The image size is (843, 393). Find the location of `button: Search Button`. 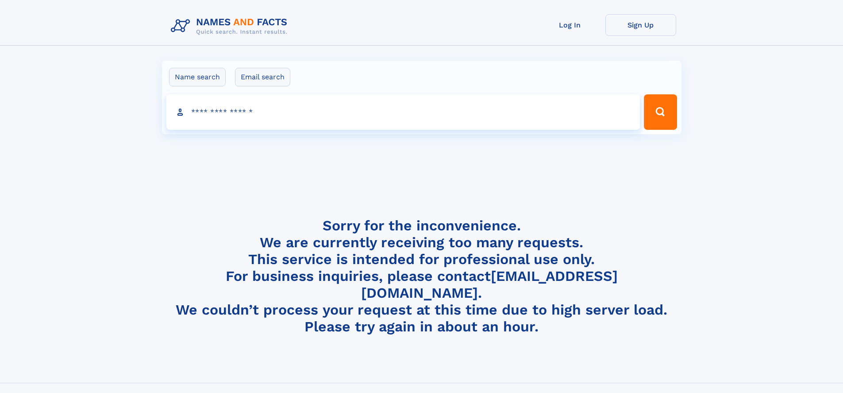

button: Search Button is located at coordinates (660, 112).